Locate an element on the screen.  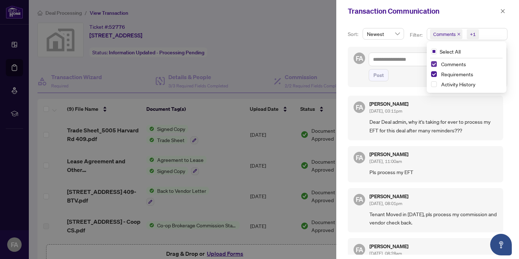
p: Sort: is located at coordinates (354, 34).